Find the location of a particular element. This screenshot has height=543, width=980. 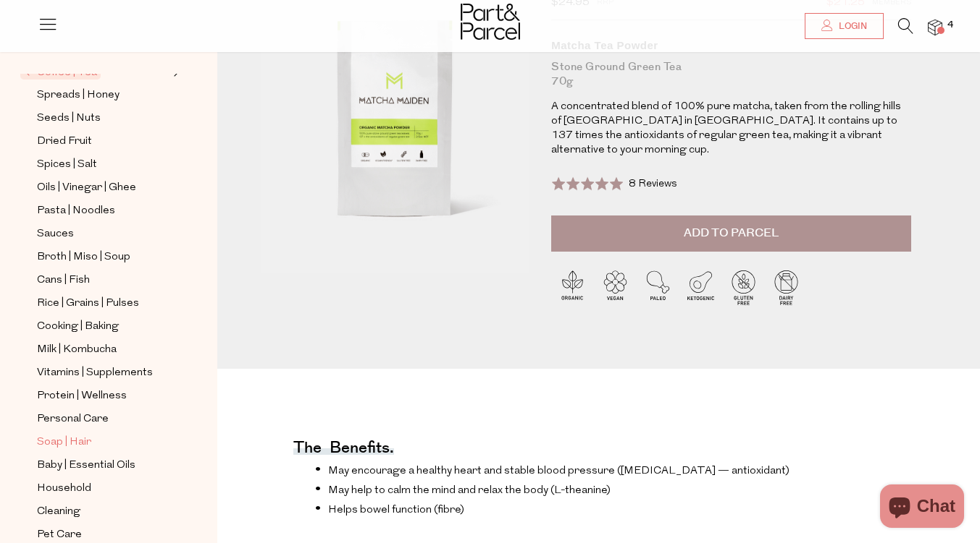

a: Sauces is located at coordinates (103, 233).